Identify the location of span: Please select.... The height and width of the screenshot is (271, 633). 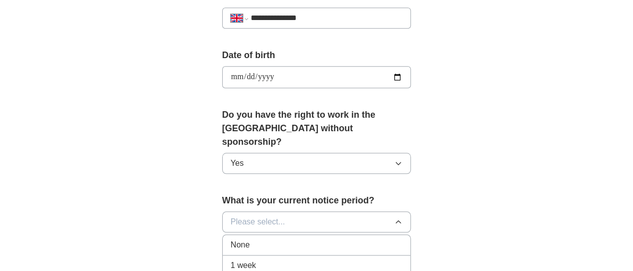
(258, 222).